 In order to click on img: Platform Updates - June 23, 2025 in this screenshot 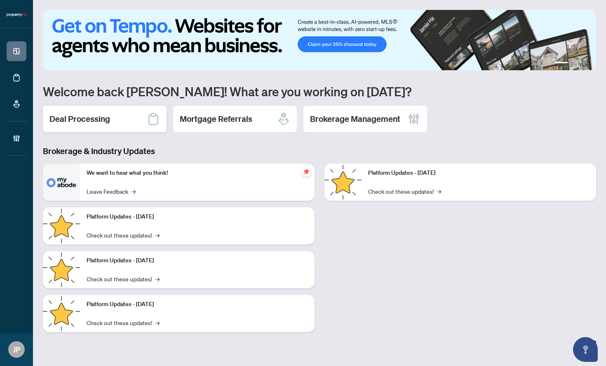, I will do `click(343, 182)`.